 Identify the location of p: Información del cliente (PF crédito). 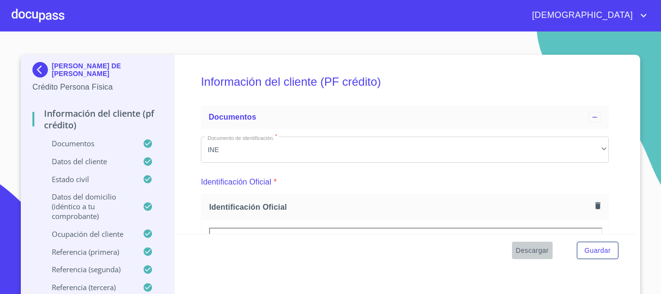
(97, 119).